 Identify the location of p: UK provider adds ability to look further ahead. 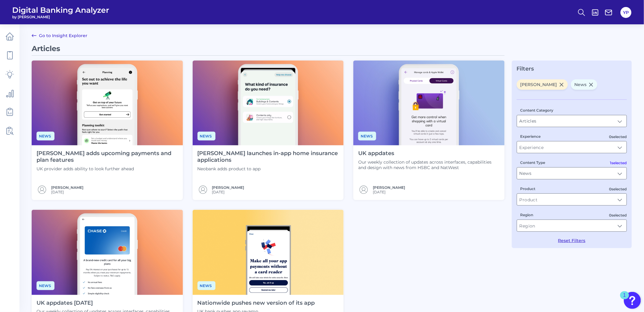
(107, 169).